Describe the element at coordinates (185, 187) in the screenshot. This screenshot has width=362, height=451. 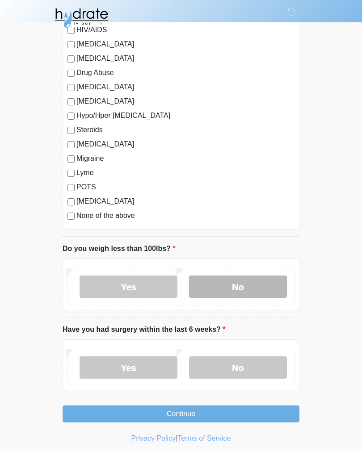
I see `label: POTS` at that location.